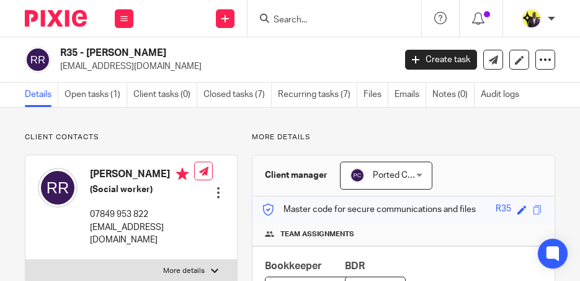 This screenshot has width=580, height=281. Describe the element at coordinates (142, 214) in the screenshot. I see `p: 07849 953 822` at that location.